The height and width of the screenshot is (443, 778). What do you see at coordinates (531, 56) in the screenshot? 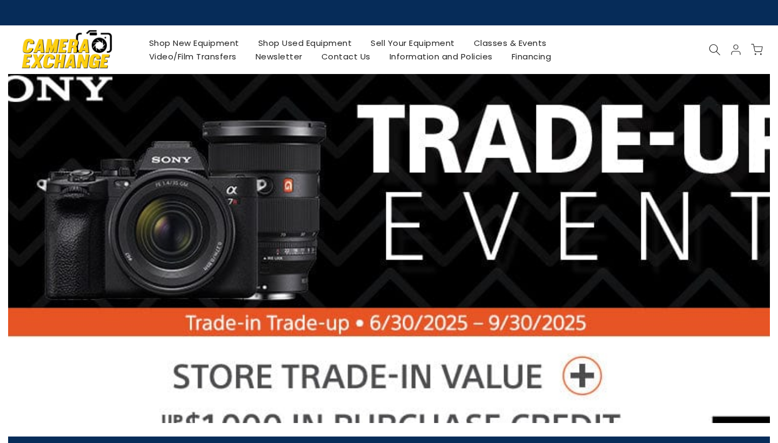
I see `a: Financing` at bounding box center [531, 56].